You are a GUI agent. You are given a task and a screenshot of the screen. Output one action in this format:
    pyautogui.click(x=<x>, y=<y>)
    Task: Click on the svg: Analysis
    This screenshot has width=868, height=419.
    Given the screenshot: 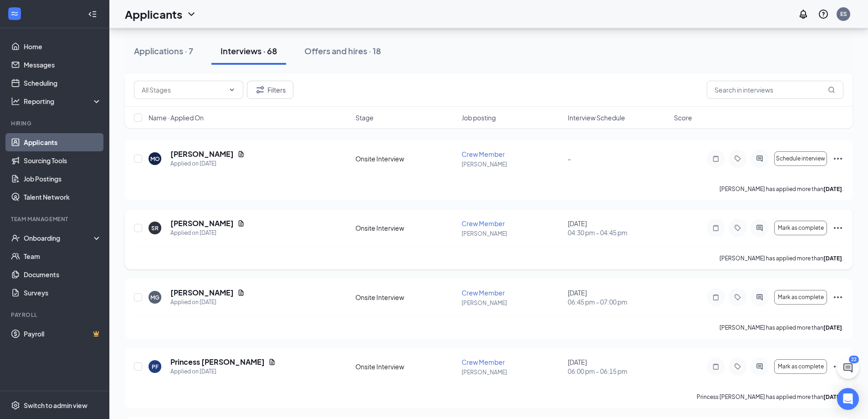 What is the action you would take?
    pyautogui.click(x=16, y=101)
    